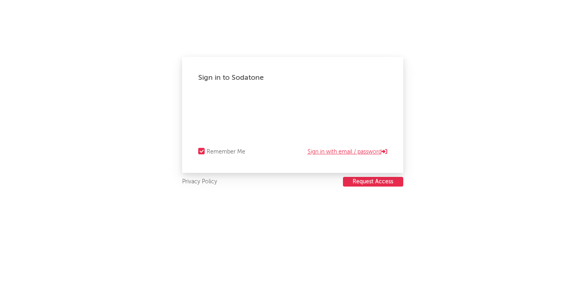  What do you see at coordinates (348, 152) in the screenshot?
I see `a: Sign in with email / password` at bounding box center [348, 152].